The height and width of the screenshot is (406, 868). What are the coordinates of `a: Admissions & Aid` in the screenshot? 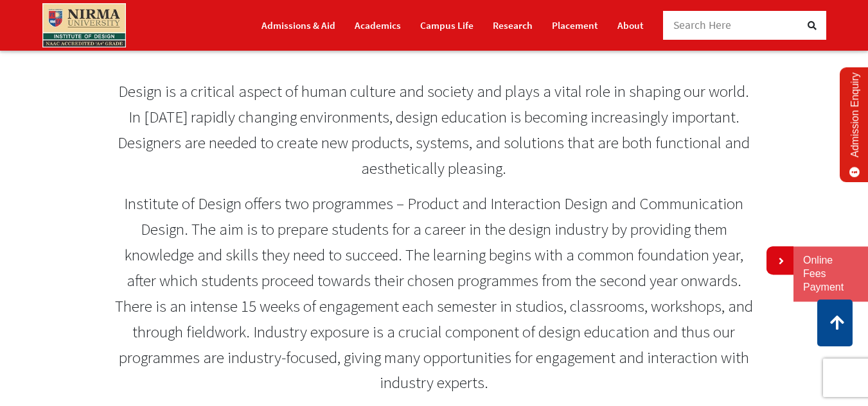 It's located at (298, 25).